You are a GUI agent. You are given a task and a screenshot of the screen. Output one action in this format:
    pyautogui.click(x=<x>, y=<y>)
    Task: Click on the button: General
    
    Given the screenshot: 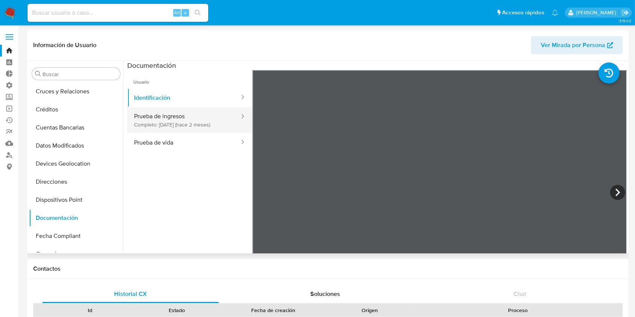 What is the action you would take?
    pyautogui.click(x=76, y=254)
    